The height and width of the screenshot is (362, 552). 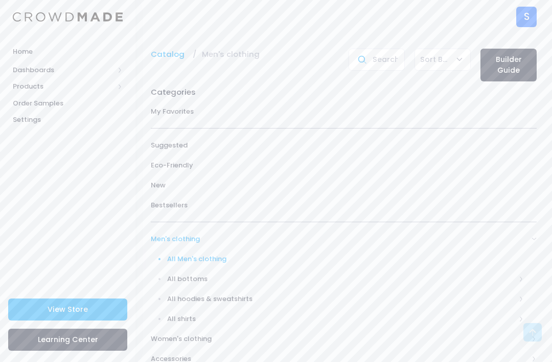 I want to click on span: All hoodies & sweatshirts, so click(x=342, y=299).